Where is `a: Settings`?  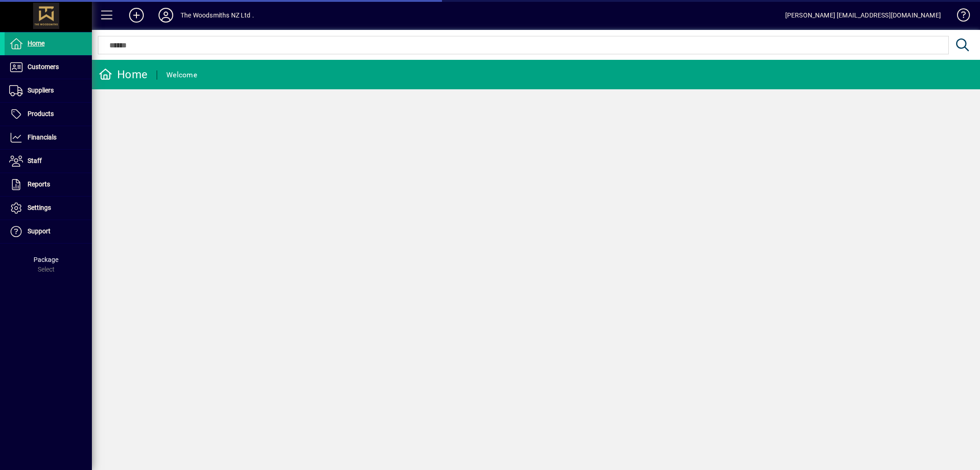 a: Settings is located at coordinates (48, 208).